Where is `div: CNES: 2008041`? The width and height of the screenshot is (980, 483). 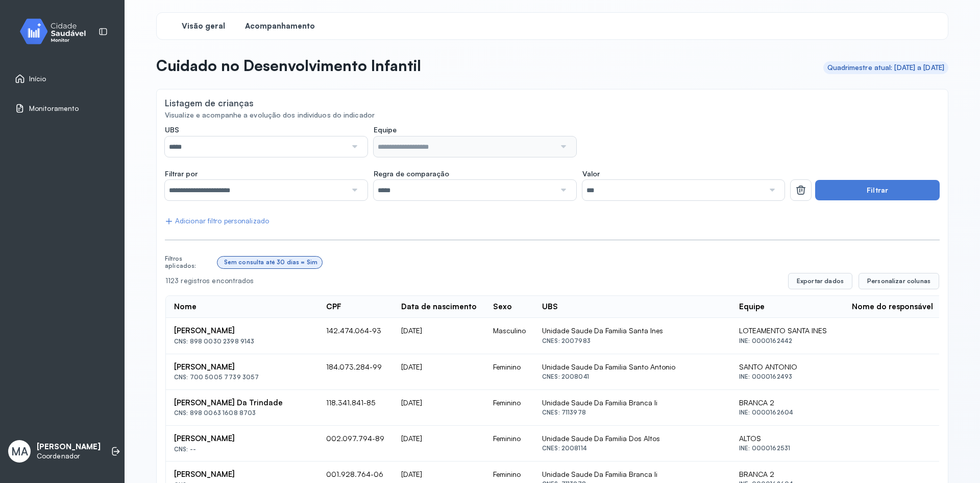
div: CNES: 2008041 is located at coordinates (633, 377).